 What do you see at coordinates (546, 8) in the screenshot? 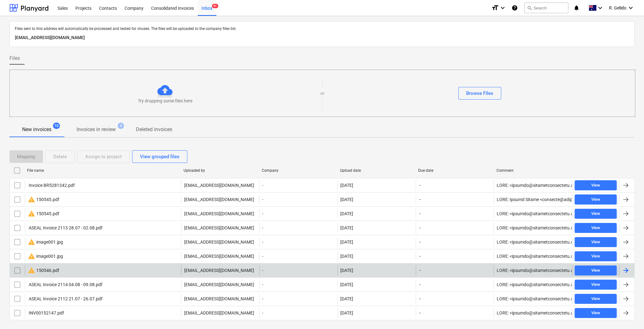
I see `button: Search` at bounding box center [546, 8].